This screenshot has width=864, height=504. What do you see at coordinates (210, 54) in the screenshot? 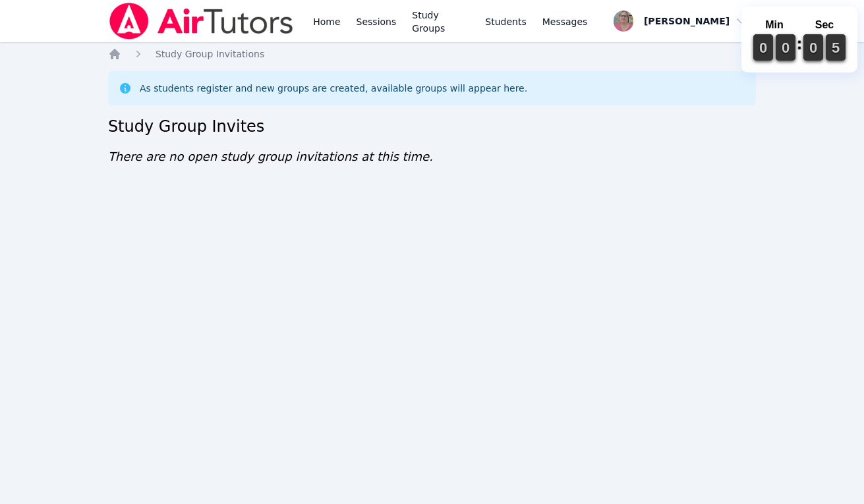
I see `span: Study Group Invitations` at bounding box center [210, 54].